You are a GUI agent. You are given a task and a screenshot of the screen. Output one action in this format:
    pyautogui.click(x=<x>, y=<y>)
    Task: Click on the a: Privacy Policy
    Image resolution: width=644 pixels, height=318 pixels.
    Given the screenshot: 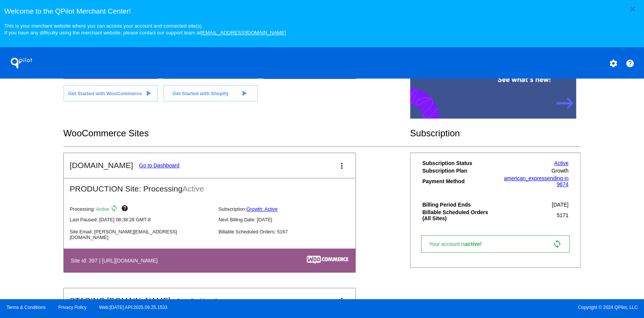 What is the action you would take?
    pyautogui.click(x=72, y=307)
    